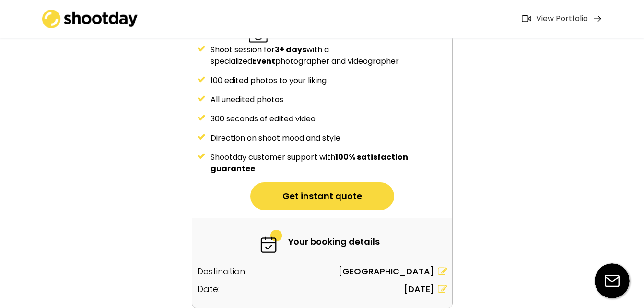  Describe the element at coordinates (329, 55) in the screenshot. I see `div: Shoot session for with a specialized photographer and videographer` at that location.